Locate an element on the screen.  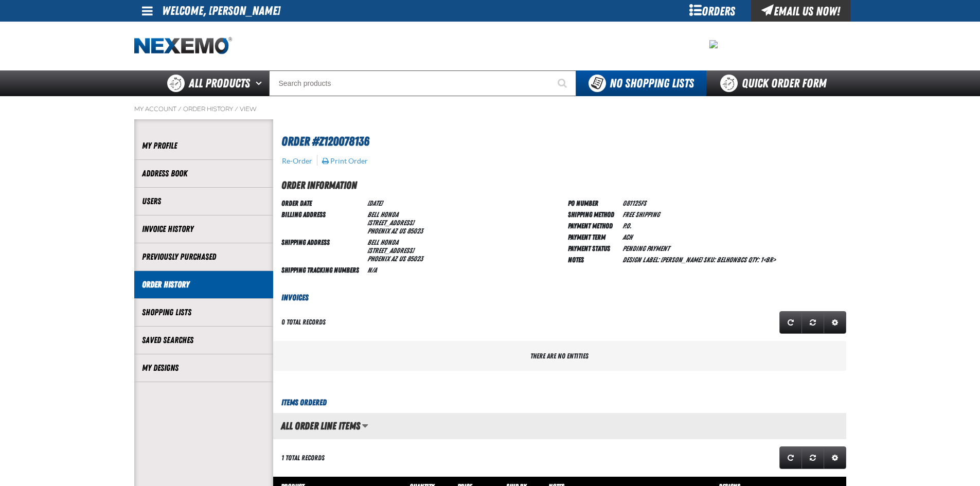
div: 1 total records is located at coordinates (303, 458).